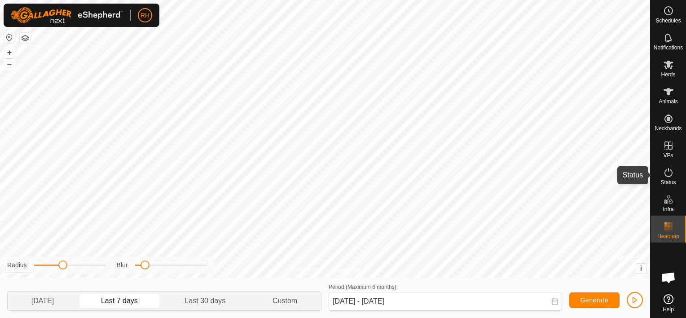  What do you see at coordinates (668, 75) in the screenshot?
I see `span: Herds` at bounding box center [668, 75].